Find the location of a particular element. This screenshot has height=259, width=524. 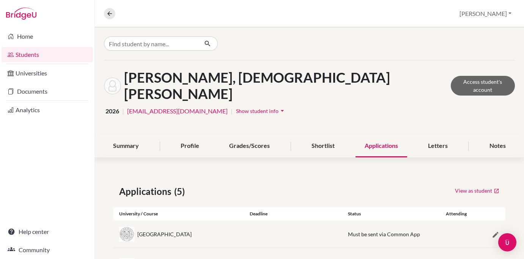

div: Status is located at coordinates (391, 214).